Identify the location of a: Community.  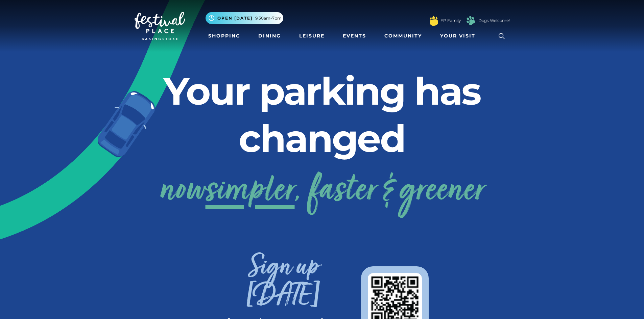
(403, 36).